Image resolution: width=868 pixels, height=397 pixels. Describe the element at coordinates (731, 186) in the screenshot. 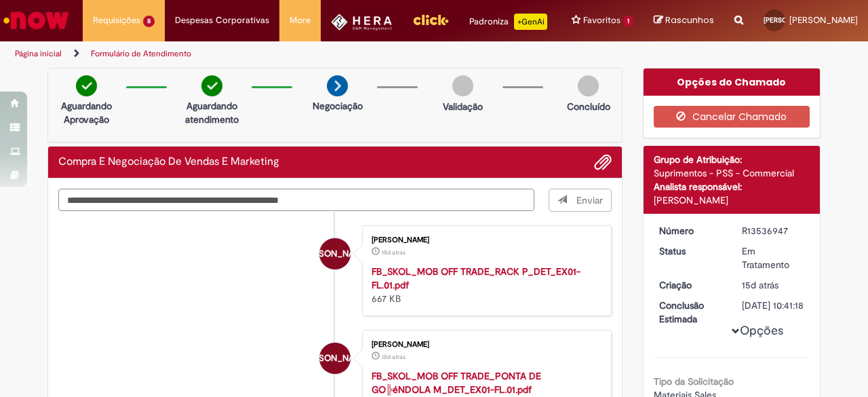

I see `div: Analista responsável:` at that location.